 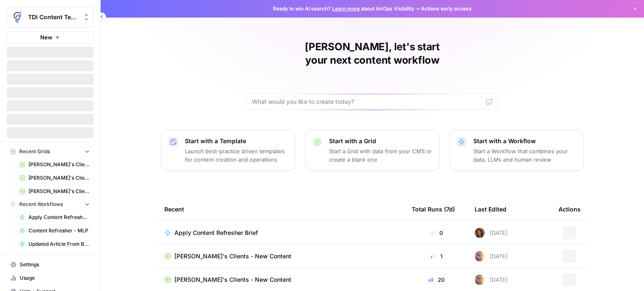 I want to click on p: Start with a Template, so click(x=237, y=141).